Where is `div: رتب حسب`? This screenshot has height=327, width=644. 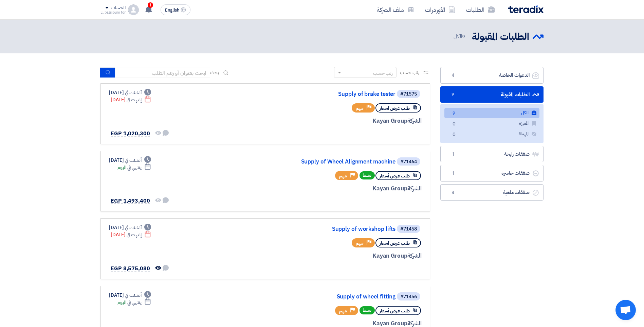
div: رتب حسب is located at coordinates (383, 73).